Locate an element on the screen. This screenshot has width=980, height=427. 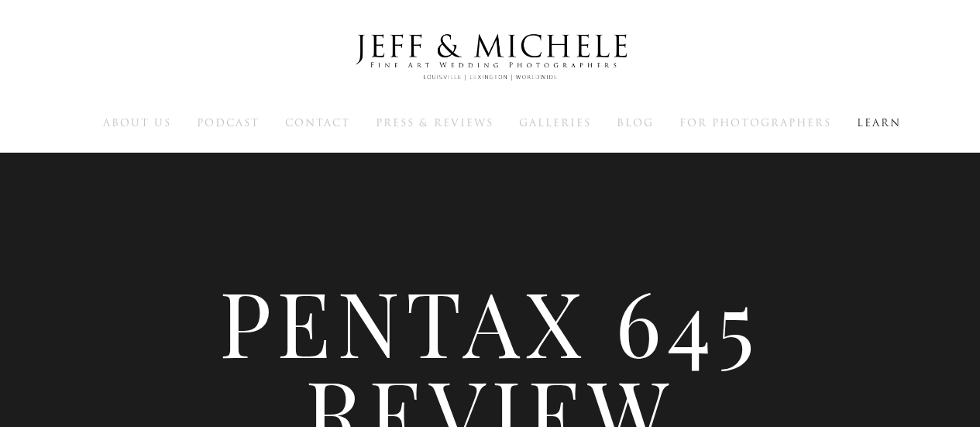
img: Louisville Wedding Photographers - Jeff & Michele Wedding Photographers is located at coordinates (490, 57).